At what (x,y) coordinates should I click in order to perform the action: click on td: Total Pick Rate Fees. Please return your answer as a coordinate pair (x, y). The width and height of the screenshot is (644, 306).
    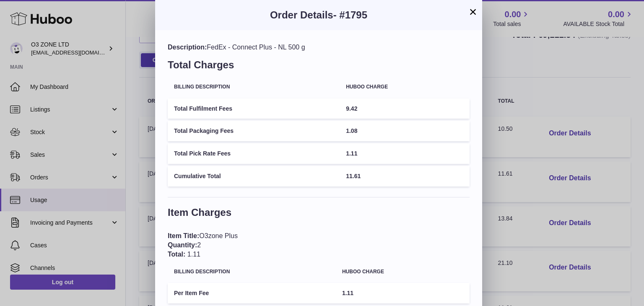
    Looking at the image, I should click on (254, 153).